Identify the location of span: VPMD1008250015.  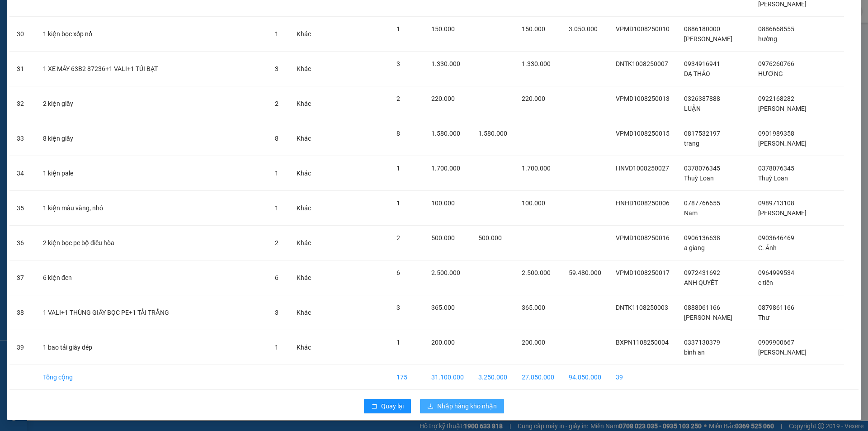
(643, 133).